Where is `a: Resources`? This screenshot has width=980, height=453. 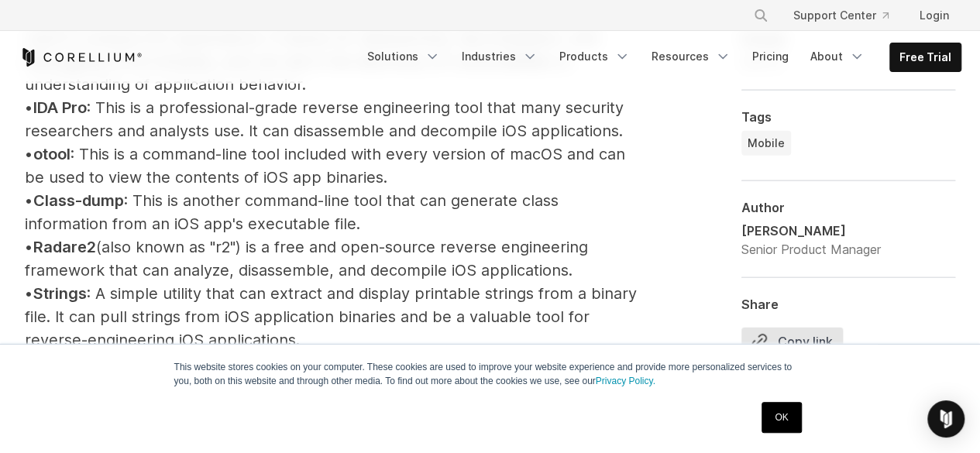
a: Resources is located at coordinates (691, 57).